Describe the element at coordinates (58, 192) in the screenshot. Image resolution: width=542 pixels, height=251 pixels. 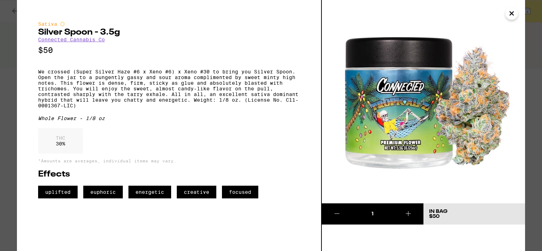
I see `span: uplifted` at that location.